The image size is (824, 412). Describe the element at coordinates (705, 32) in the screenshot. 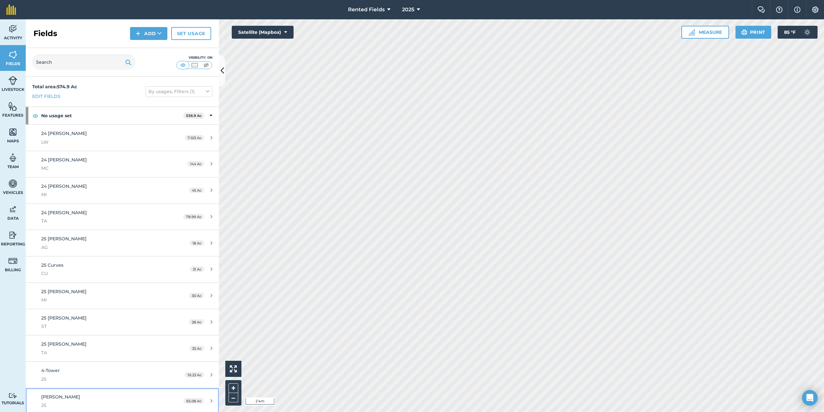

I see `button: Measure` at that location.